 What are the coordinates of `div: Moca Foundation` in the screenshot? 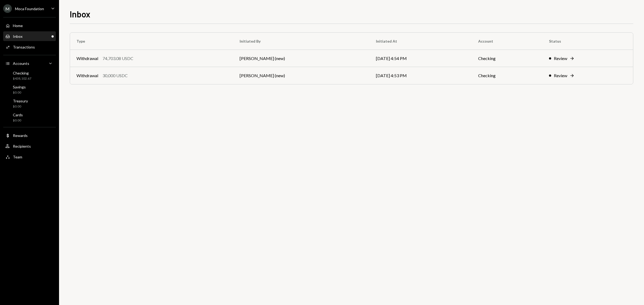 It's located at (29, 8).